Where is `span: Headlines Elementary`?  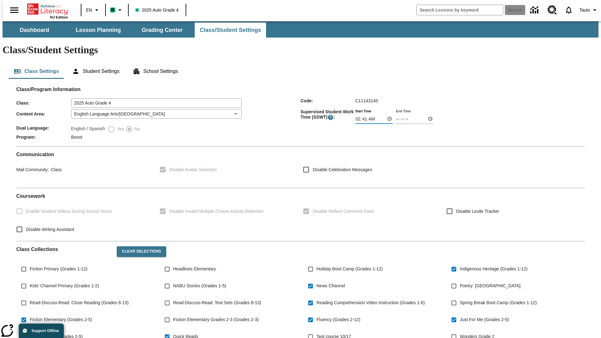
span: Headlines Elementary is located at coordinates (195, 269).